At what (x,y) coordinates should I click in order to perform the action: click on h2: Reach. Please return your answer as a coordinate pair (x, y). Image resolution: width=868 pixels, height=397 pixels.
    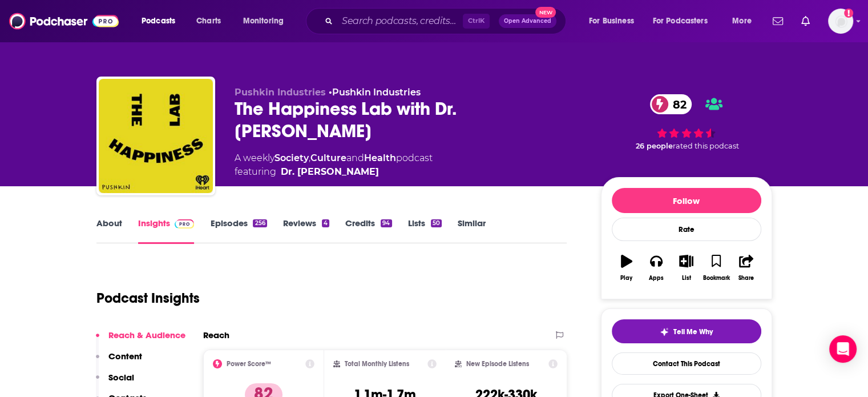
    Looking at the image, I should click on (217, 334).